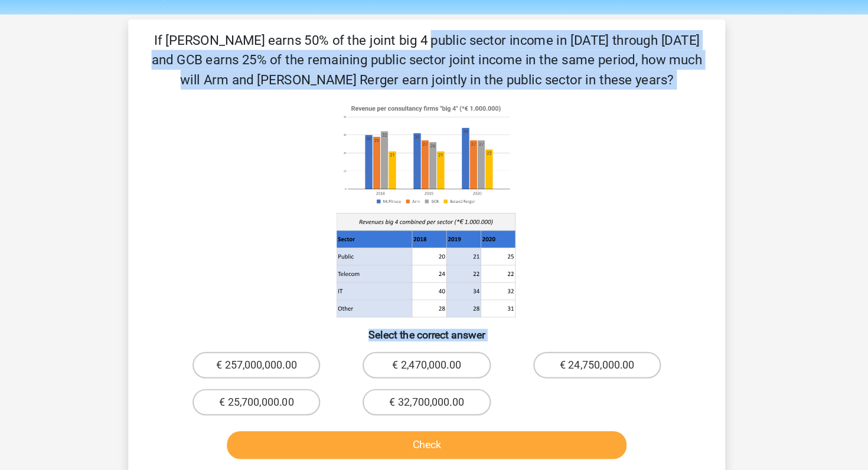 The image size is (868, 470). What do you see at coordinates (282, 357) in the screenshot?
I see `label: € 257,000,000.00` at bounding box center [282, 357].